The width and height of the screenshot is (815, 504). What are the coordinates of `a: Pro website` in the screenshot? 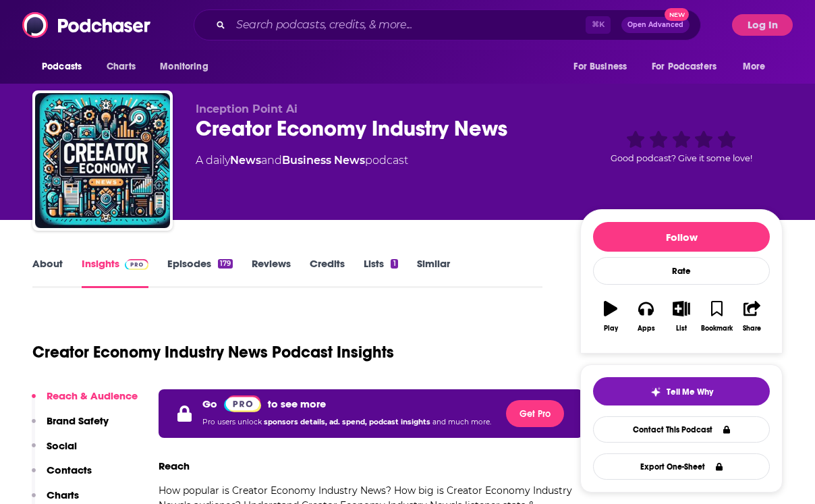 It's located at (243, 404).